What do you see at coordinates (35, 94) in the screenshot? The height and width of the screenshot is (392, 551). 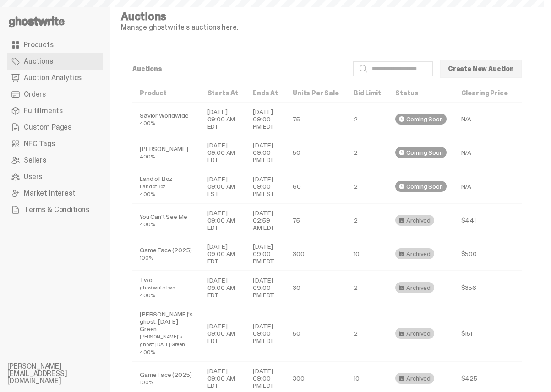 I see `span: Orders` at bounding box center [35, 94].